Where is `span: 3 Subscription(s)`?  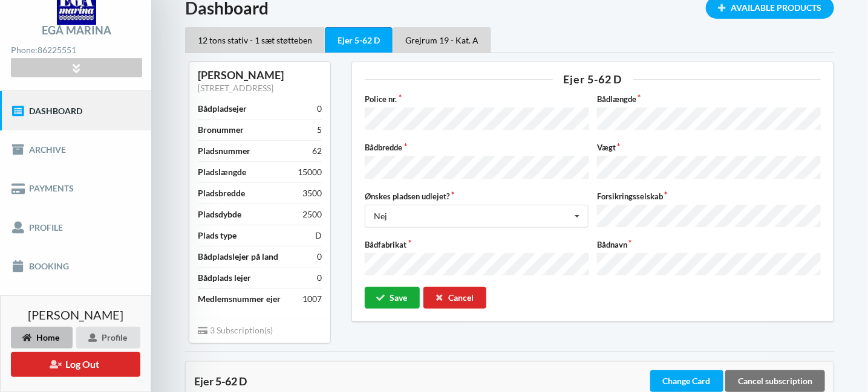 span: 3 Subscription(s) is located at coordinates (235, 330).